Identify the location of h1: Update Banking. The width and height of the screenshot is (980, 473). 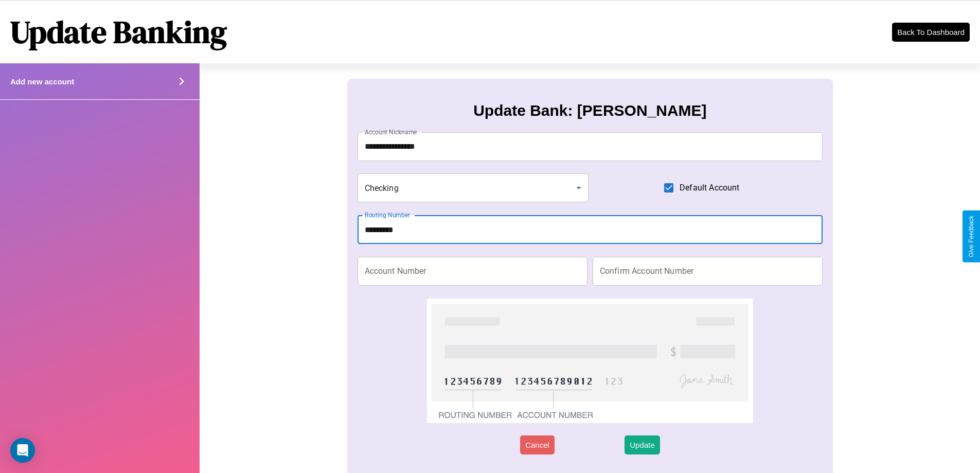
(118, 32).